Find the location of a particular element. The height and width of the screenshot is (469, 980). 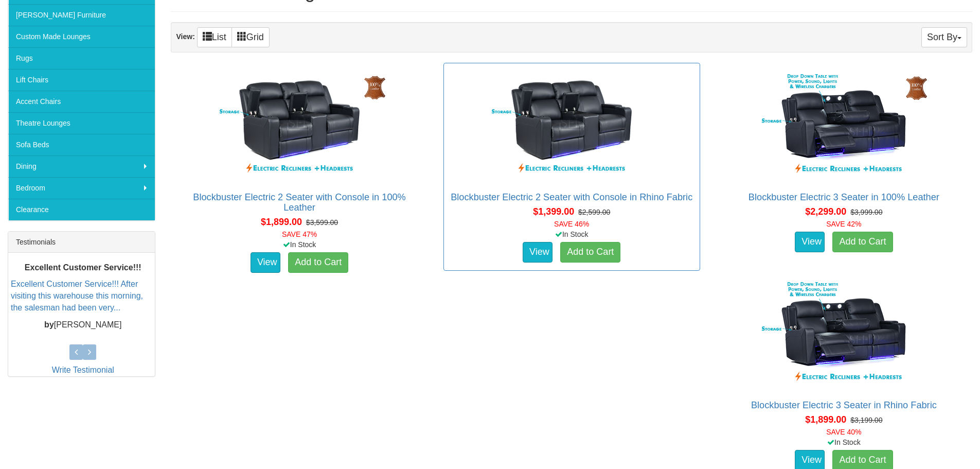

a: Rugs is located at coordinates (82, 58).